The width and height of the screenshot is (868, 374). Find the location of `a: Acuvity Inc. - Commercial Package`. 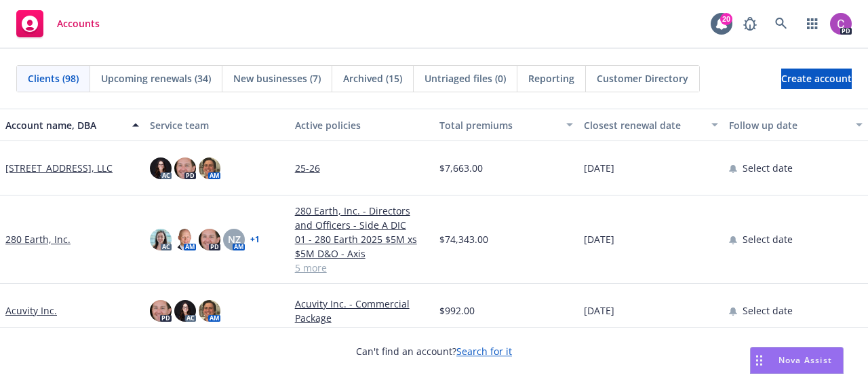

a: Acuvity Inc. - Commercial Package is located at coordinates (361, 311).